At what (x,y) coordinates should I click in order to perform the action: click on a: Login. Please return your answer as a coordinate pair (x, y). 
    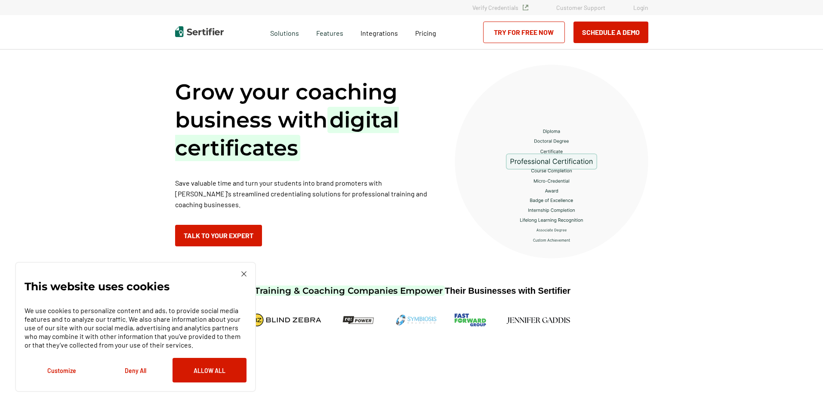
    Looking at the image, I should click on (641, 7).